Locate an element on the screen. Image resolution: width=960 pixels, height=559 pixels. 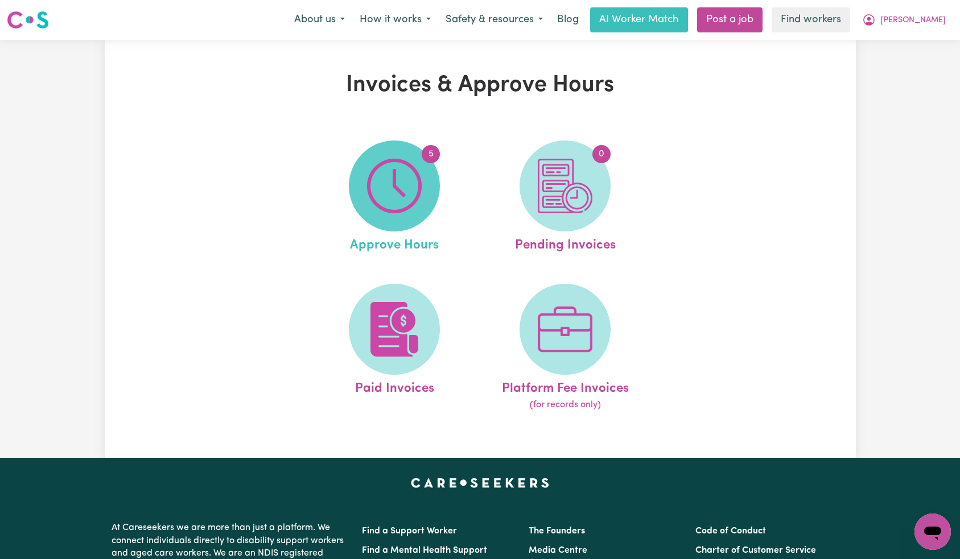
button: My Account is located at coordinates (904, 20).